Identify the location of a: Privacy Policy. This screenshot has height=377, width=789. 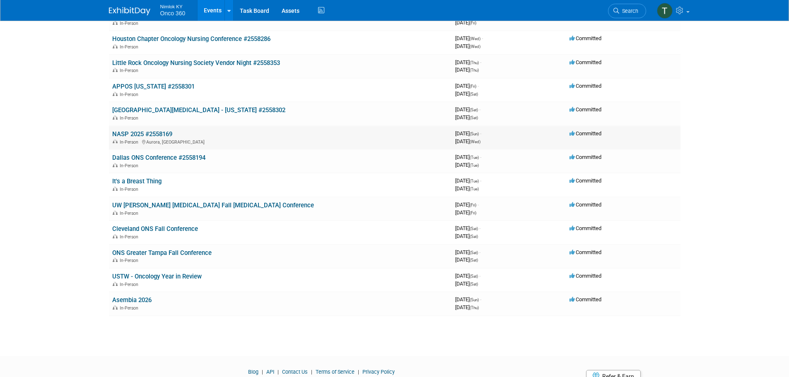
(379, 372).